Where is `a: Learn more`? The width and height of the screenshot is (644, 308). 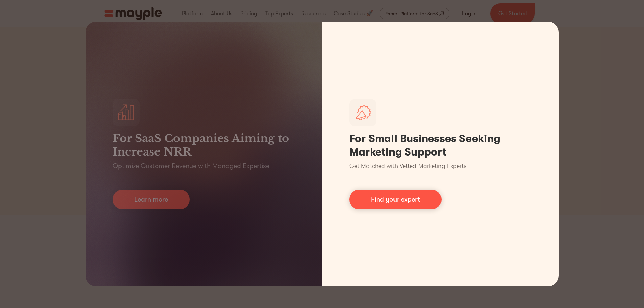 a: Learn more is located at coordinates (151, 200).